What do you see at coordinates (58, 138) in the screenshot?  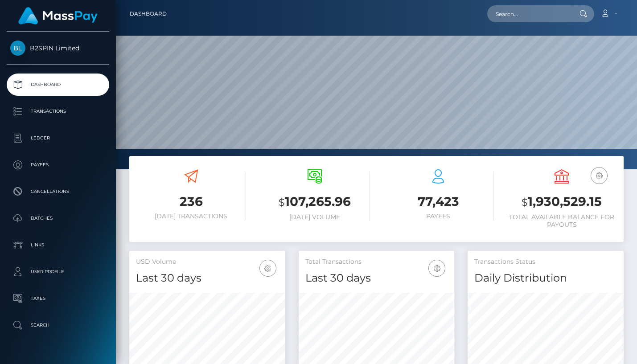 I see `a: Ledger` at bounding box center [58, 138].